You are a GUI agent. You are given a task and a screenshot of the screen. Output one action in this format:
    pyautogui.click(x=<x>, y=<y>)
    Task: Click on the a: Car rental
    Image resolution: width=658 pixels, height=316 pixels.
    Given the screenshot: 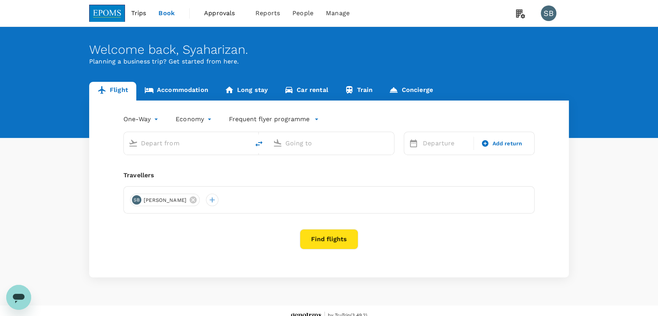 What is the action you would take?
    pyautogui.click(x=306, y=91)
    